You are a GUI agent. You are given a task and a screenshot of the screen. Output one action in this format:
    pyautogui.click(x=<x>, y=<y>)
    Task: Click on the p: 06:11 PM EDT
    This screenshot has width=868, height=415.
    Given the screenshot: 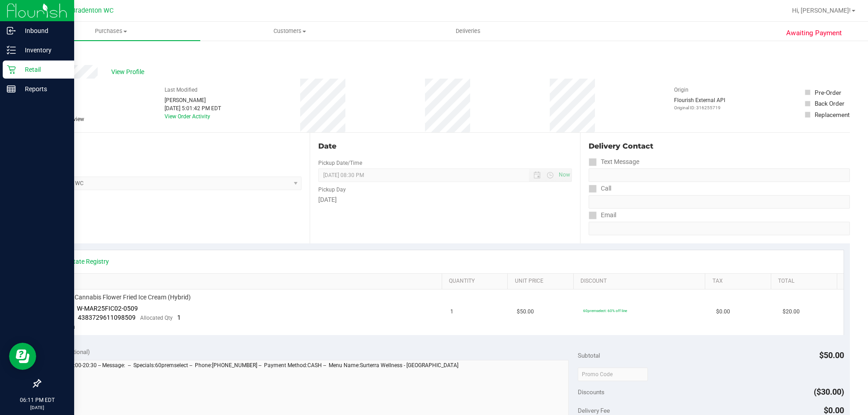 What is the action you would take?
    pyautogui.click(x=37, y=400)
    